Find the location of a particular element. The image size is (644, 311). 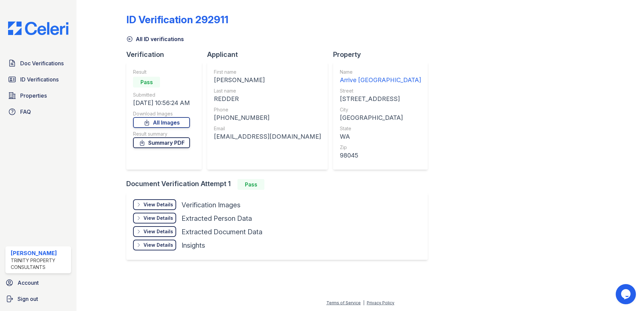

div: REDDER is located at coordinates (268, 99).